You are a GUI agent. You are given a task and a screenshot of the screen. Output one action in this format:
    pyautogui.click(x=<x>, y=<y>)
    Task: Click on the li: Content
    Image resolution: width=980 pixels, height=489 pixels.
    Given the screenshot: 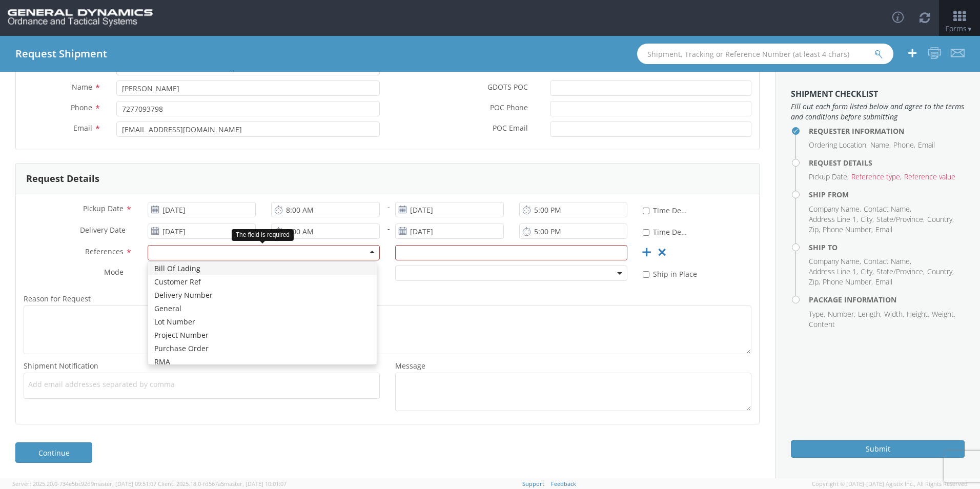 What is the action you would take?
    pyautogui.click(x=821, y=324)
    